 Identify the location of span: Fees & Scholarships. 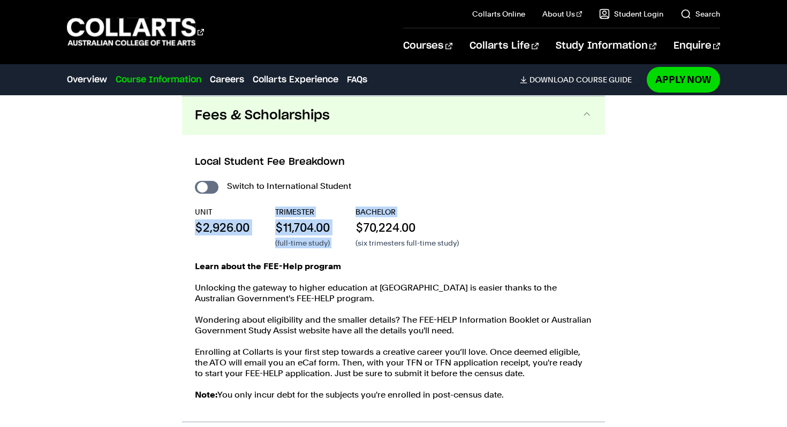
(262, 116).